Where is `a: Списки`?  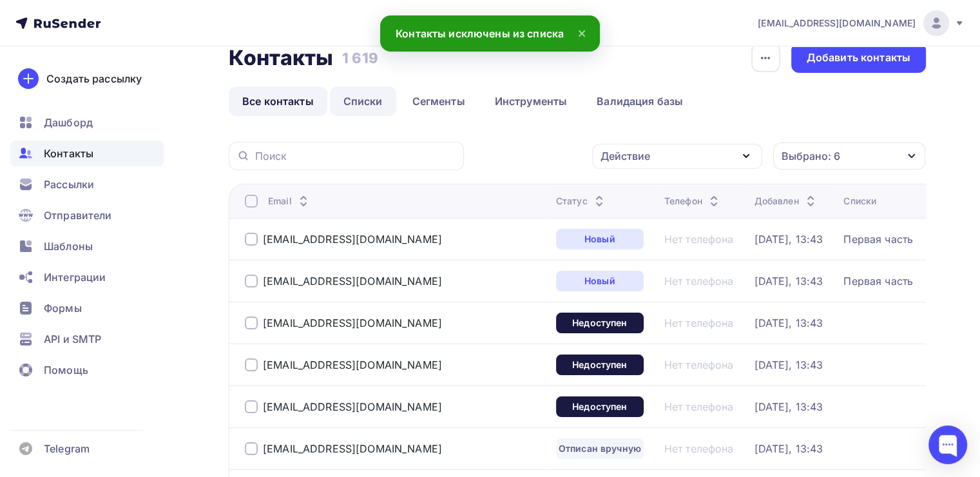 a: Списки is located at coordinates (362, 102).